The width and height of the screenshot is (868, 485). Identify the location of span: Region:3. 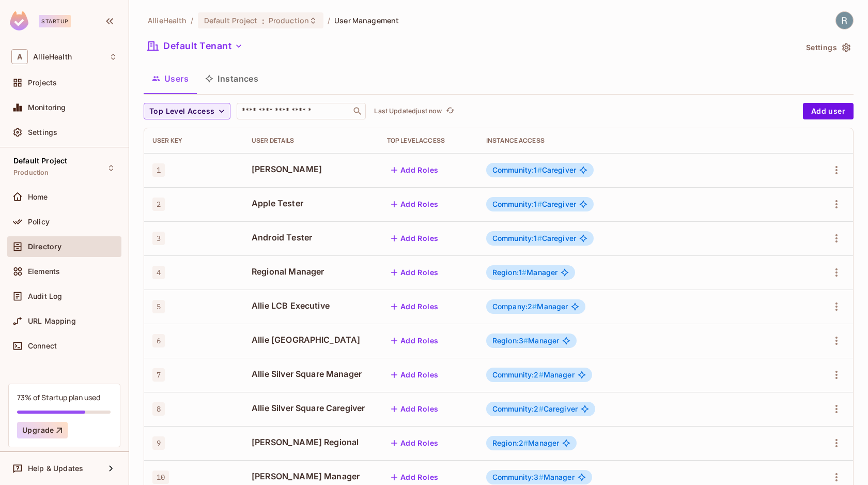
(510, 340).